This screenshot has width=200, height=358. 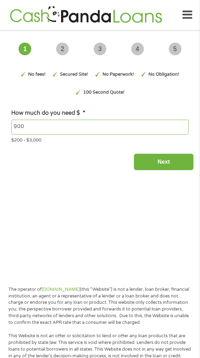 I want to click on p: 100 Second Quote!, so click(x=104, y=92).